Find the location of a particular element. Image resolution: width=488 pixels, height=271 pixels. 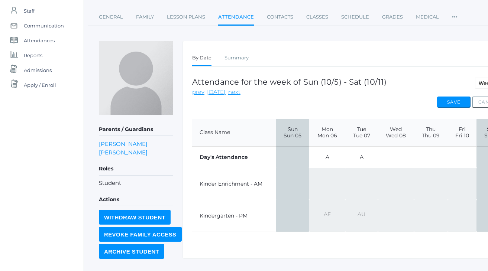

a: Family is located at coordinates (145, 17).